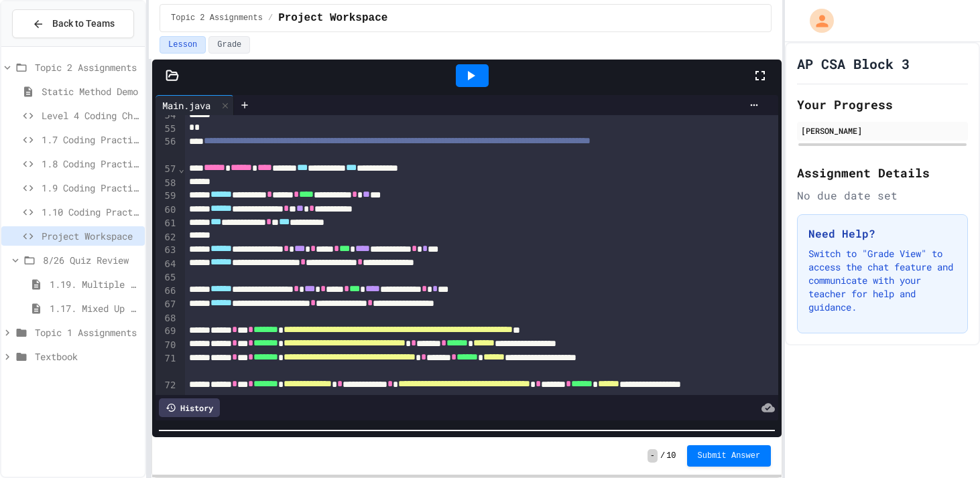  I want to click on button: Submit Answer, so click(729, 457).